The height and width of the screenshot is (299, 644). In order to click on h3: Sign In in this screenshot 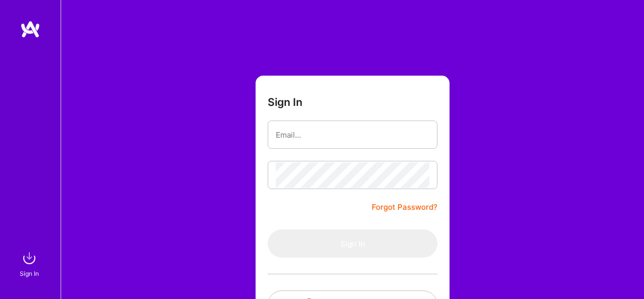, I will do `click(285, 102)`.